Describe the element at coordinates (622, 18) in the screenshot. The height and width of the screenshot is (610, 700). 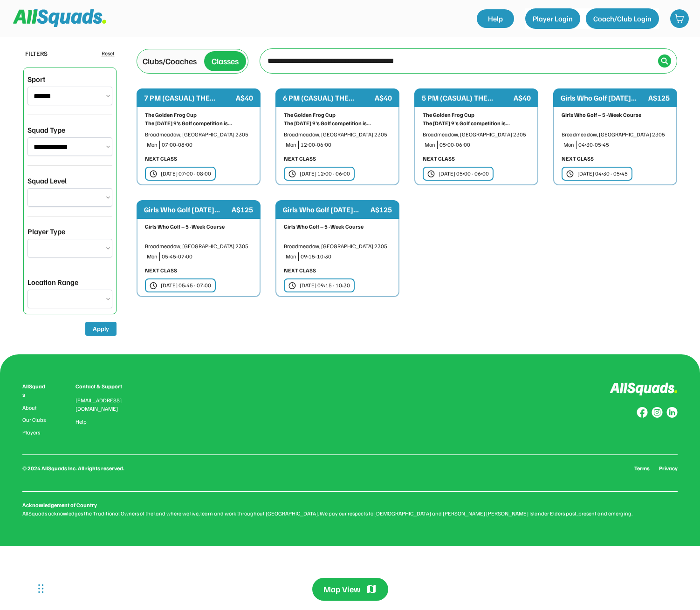
I see `button: Coach/Club Login` at that location.